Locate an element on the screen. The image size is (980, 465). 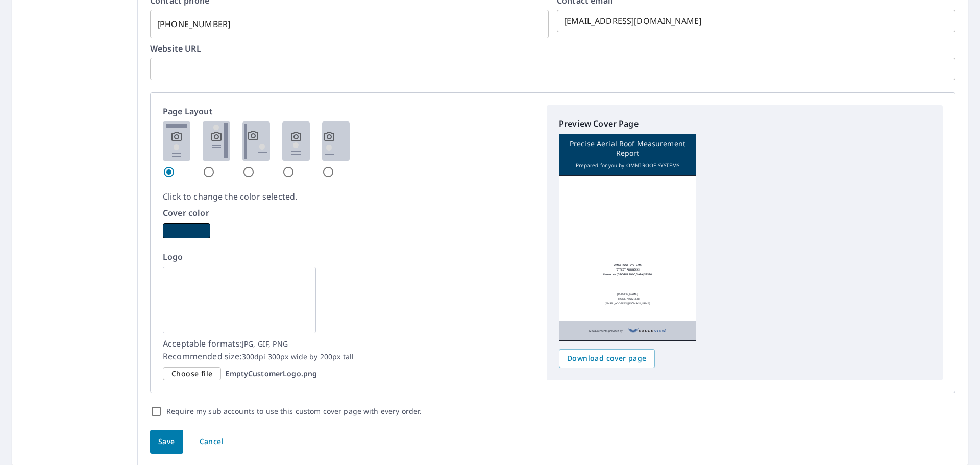
span: Save is located at coordinates (166, 441).